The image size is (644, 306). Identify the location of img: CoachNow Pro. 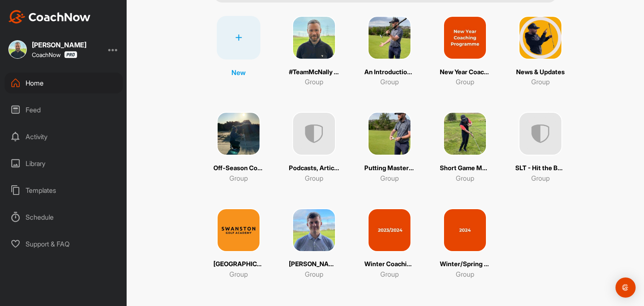
(71, 55).